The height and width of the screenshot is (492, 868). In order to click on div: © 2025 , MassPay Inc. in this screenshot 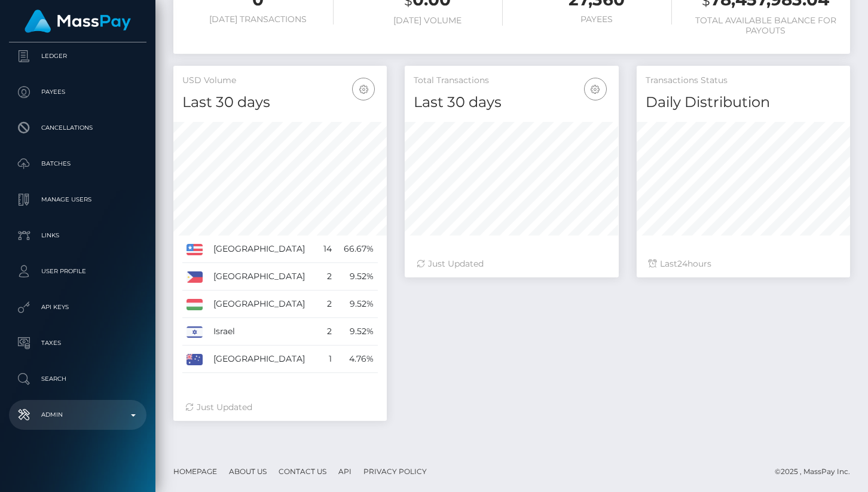, I will do `click(816, 472)`.